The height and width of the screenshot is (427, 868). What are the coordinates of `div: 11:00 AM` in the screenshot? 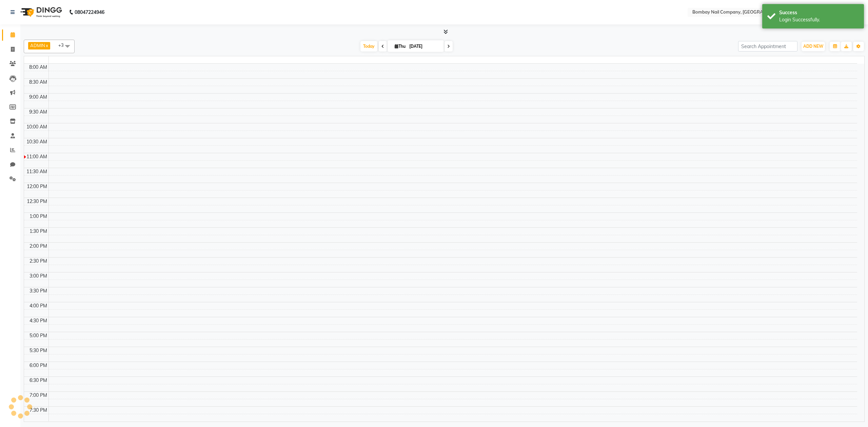 It's located at (36, 157).